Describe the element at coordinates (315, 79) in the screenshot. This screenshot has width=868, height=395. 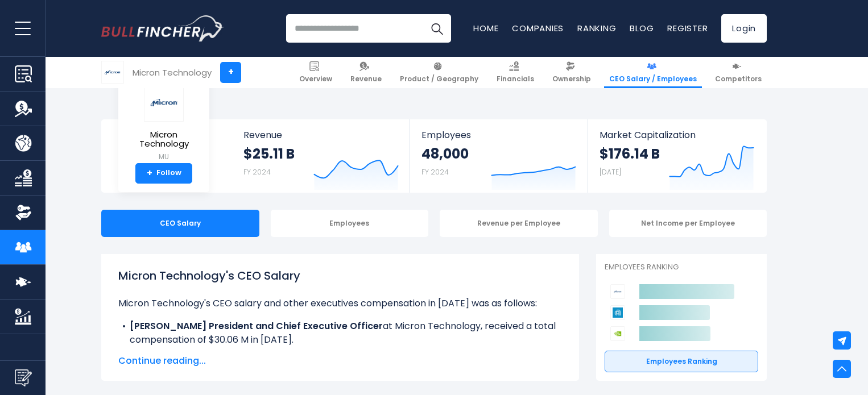
I see `span: Overview` at that location.